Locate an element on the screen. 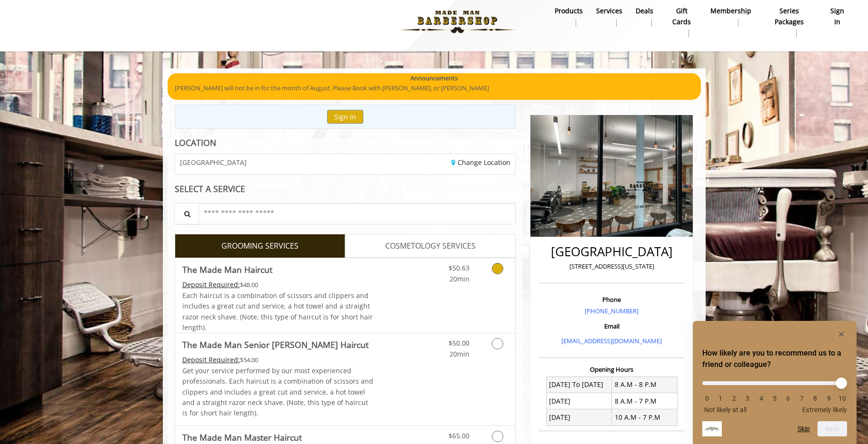 This screenshot has width=868, height=444. span: GROOMING SERVICES is located at coordinates (260, 246).